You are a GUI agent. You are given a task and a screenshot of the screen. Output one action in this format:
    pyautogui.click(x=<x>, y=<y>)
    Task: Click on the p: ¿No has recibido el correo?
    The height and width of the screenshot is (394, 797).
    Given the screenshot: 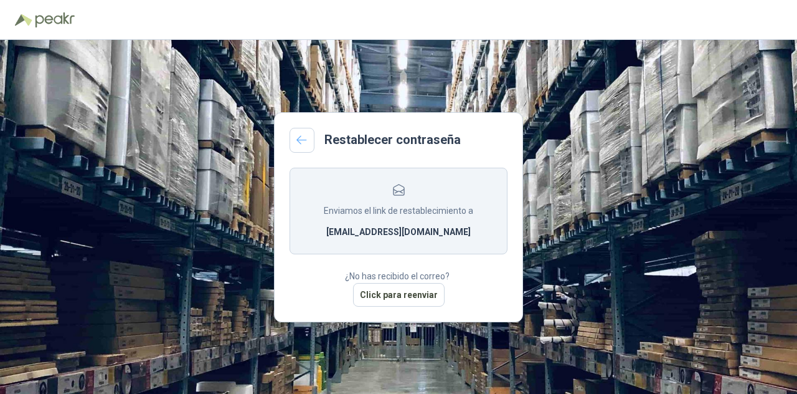 What is the action you would take?
    pyautogui.click(x=399, y=276)
    